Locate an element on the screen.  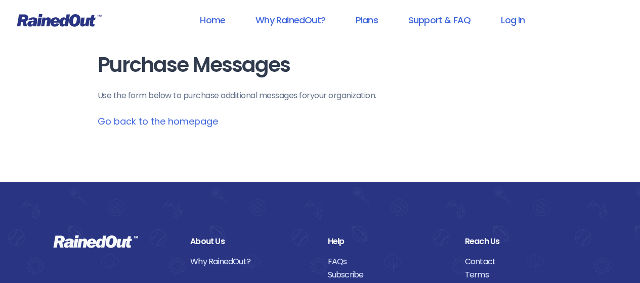
a: Home is located at coordinates (213, 20).